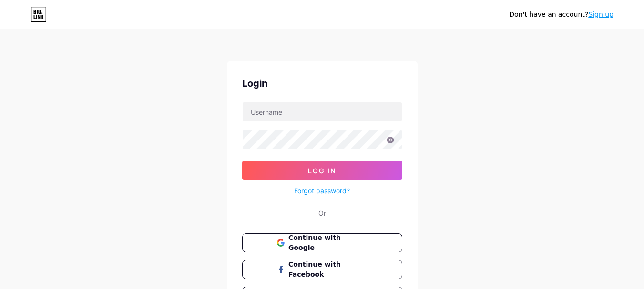  I want to click on button: Continue with Google, so click(322, 242).